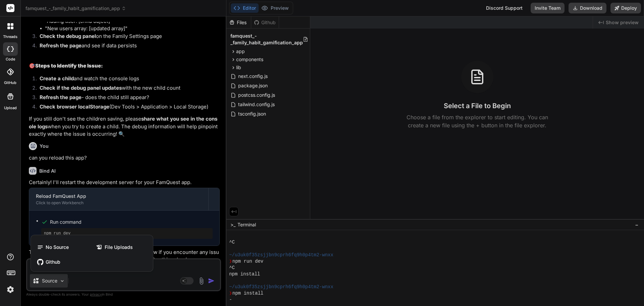 This screenshot has height=306, width=644. What do you see at coordinates (53, 262) in the screenshot?
I see `span: Github` at bounding box center [53, 262].